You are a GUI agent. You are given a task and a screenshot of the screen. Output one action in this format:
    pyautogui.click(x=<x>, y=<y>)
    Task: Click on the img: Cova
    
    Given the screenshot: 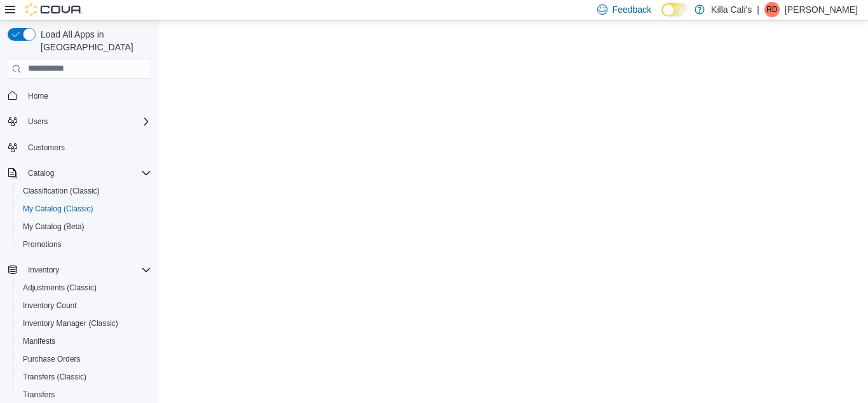 What is the action you would take?
    pyautogui.click(x=54, y=9)
    